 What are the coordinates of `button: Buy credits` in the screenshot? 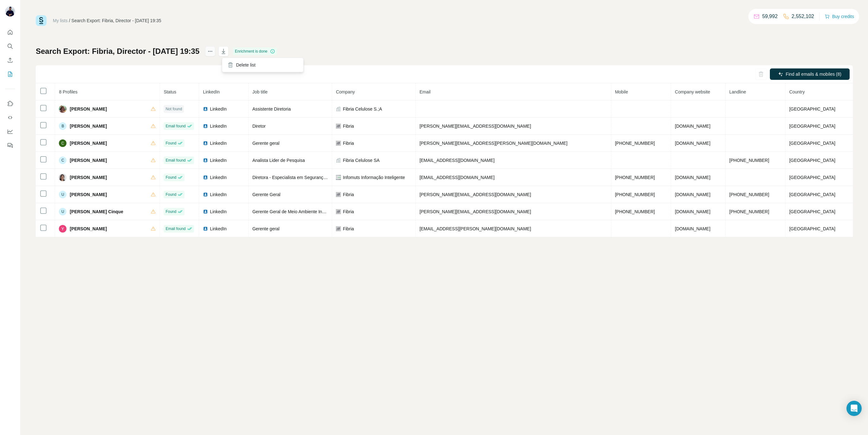 It's located at (839, 16).